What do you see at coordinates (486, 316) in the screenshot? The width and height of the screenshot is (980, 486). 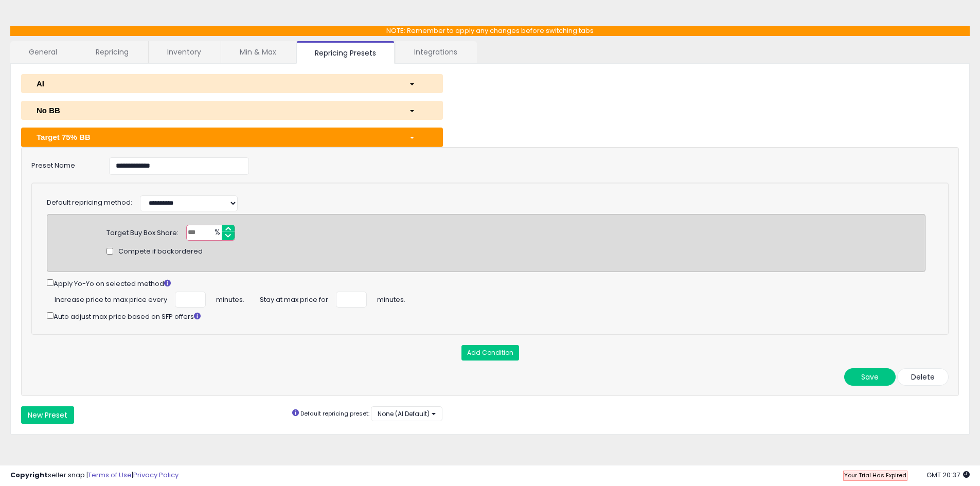 I see `div: Auto adjust max price based on SFP offers` at bounding box center [486, 316].